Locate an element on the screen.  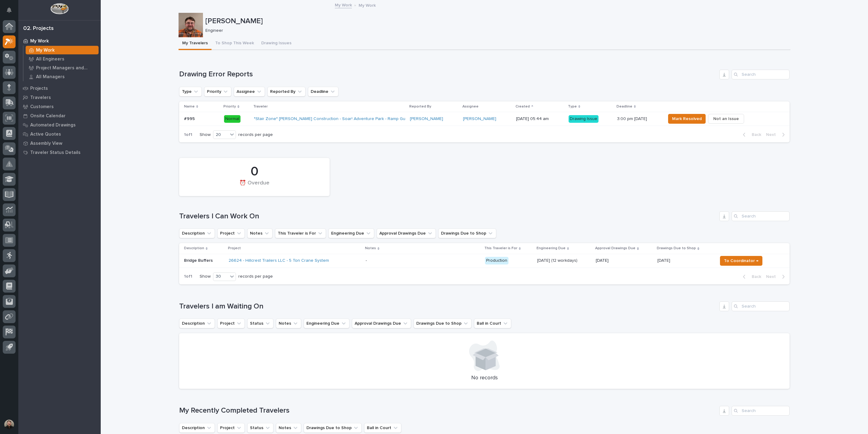
button: Status is located at coordinates (260, 323).